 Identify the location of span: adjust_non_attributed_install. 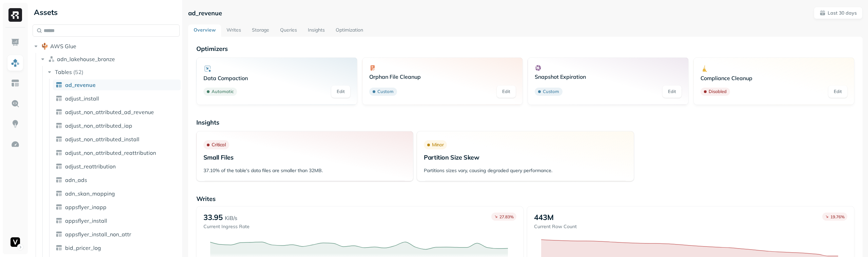
(102, 139).